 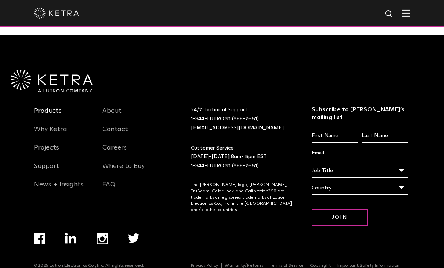 What do you see at coordinates (52, 81) in the screenshot?
I see `img: Ketra-aLutronCo_White_RGB` at bounding box center [52, 81].